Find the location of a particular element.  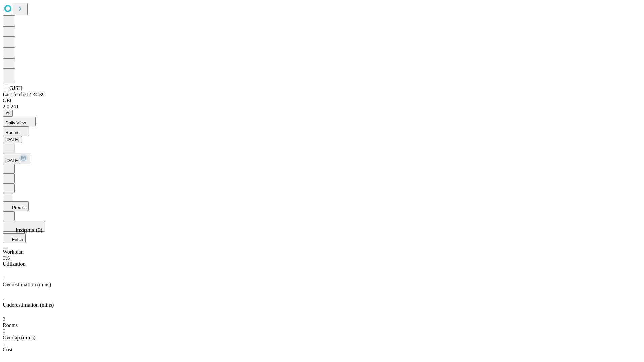

span: Overlap (mins) is located at coordinates (18, 337).